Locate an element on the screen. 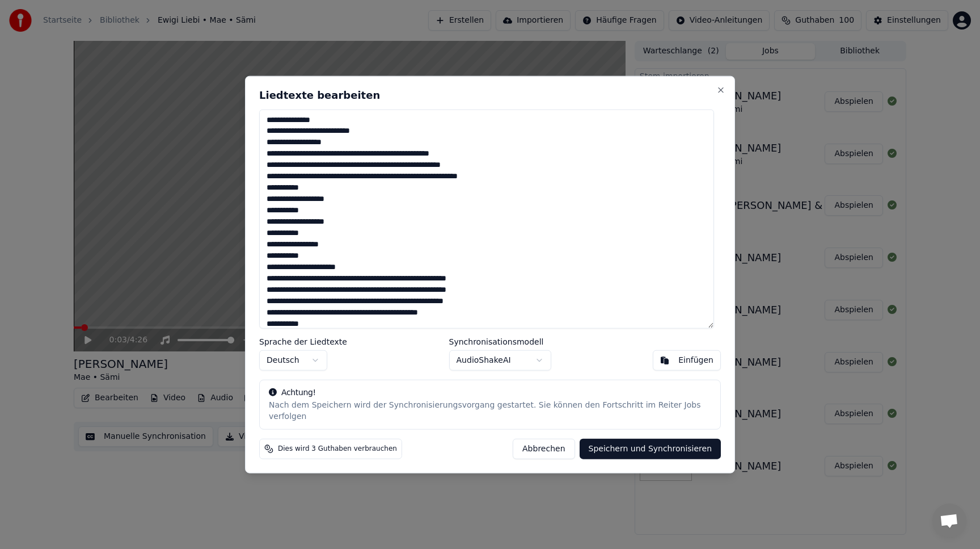  button: Speichern und Synchronisieren is located at coordinates (651, 449).